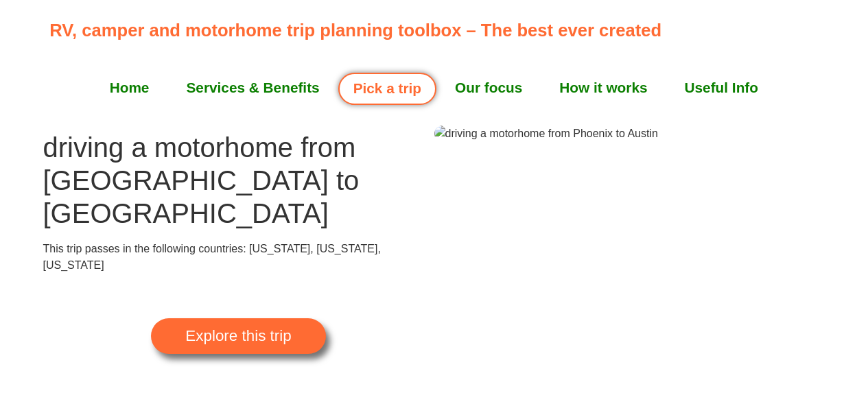 The width and height of the screenshot is (868, 393). Describe the element at coordinates (433, 88) in the screenshot. I see `nav: Menu` at that location.